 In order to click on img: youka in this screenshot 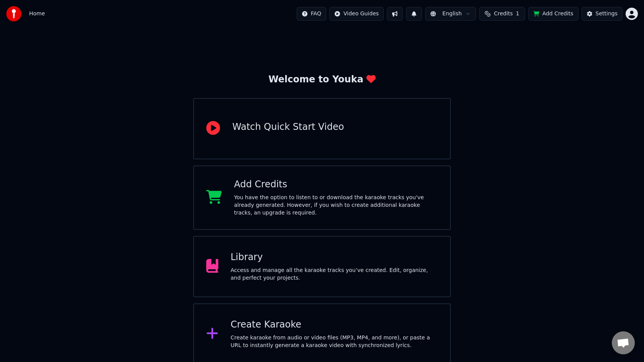, I will do `click(14, 14)`.